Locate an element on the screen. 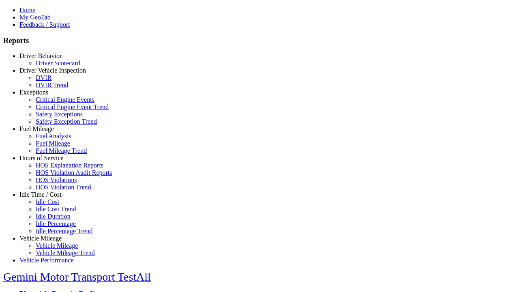 This screenshot has width=519, height=292. a: DVIR is located at coordinates (43, 77).